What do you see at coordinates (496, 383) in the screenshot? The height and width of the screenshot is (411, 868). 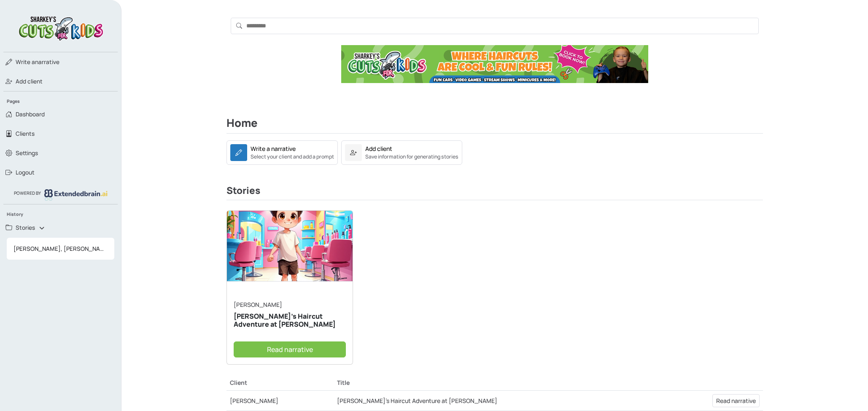 I see `th: Title` at bounding box center [496, 383].